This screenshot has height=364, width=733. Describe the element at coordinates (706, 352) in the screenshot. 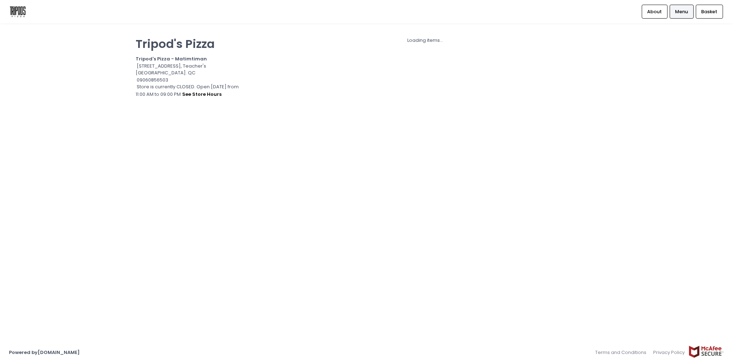

I see `img: mcafee-secure` at that location.